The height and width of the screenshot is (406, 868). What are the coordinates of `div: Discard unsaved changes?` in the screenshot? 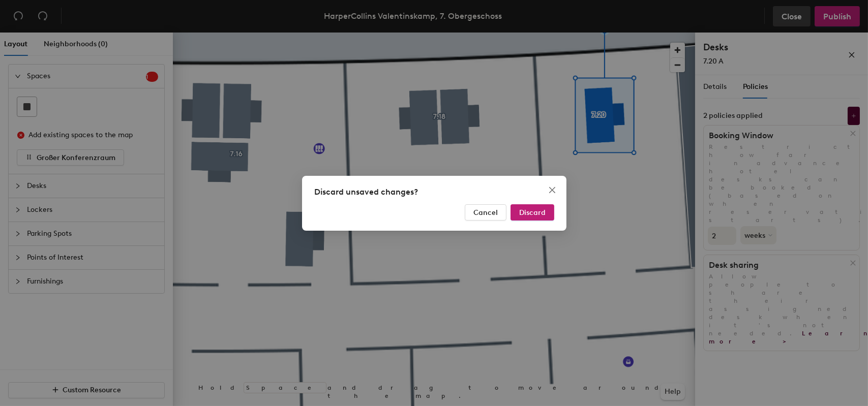 It's located at (434, 192).